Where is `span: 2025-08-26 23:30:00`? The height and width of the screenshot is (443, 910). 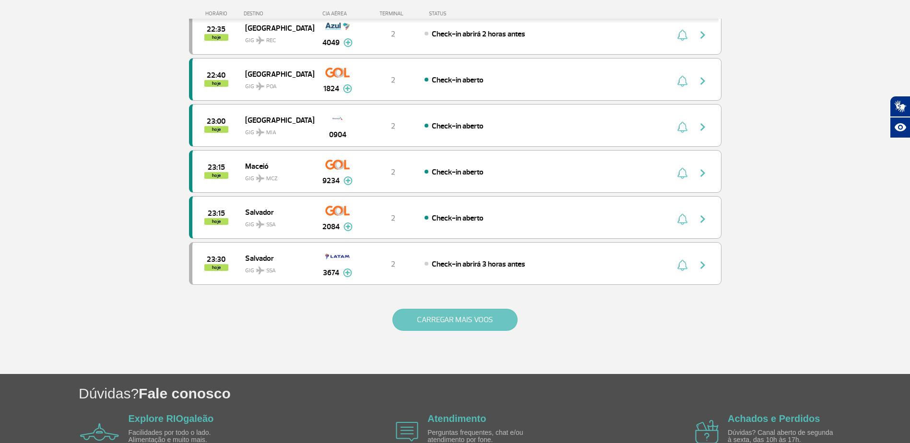 span: 2025-08-26 23:30:00 is located at coordinates (216, 260).